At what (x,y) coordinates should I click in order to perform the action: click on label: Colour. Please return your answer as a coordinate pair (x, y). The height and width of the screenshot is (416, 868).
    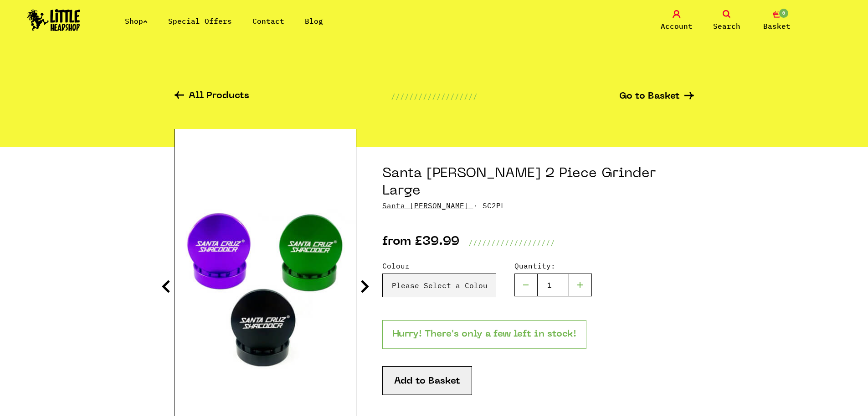
    Looking at the image, I should click on (439, 265).